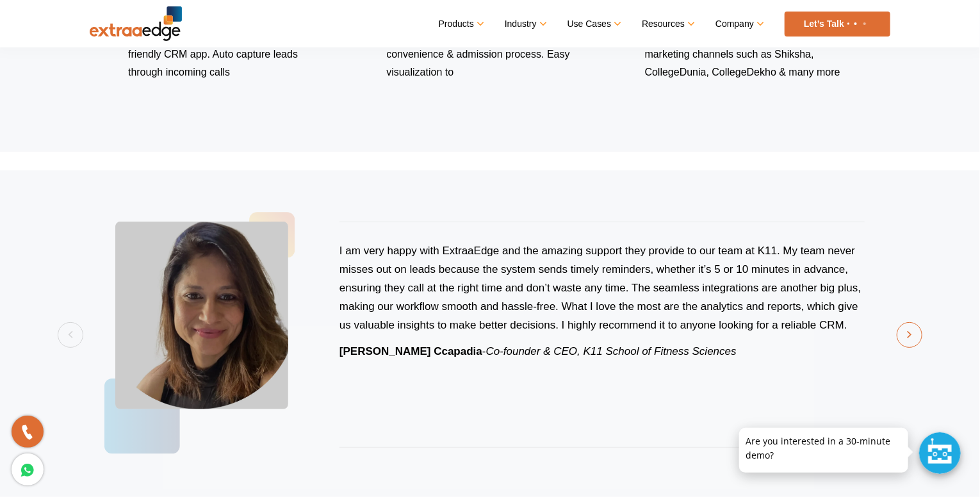 Image resolution: width=980 pixels, height=497 pixels. I want to click on i: Co-founder & CEO, K11 School of Fitness Sciences, so click(611, 351).